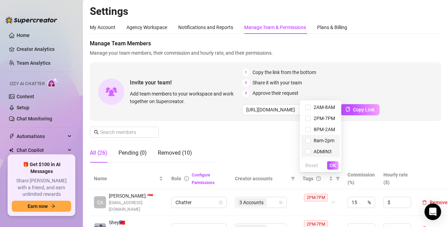 The image size is (448, 227). What do you see at coordinates (252, 202) in the screenshot?
I see `span: 3 Accounts` at bounding box center [252, 202].